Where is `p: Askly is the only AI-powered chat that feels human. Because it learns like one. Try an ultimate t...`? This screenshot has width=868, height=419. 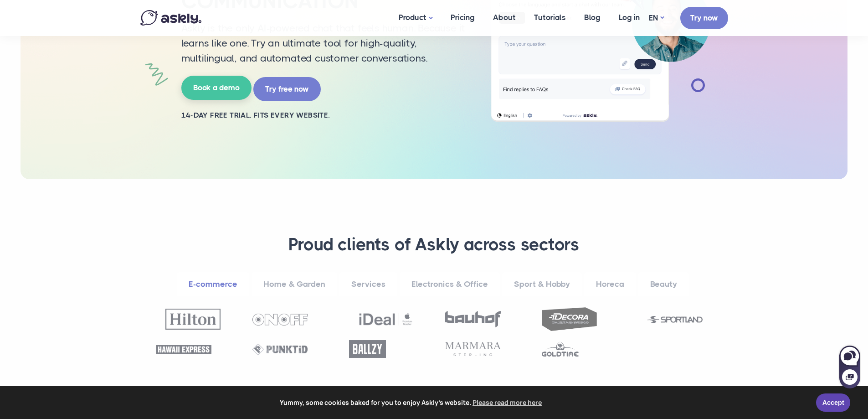 p: Askly is the only AI-powered chat that feels human. Because it learns like one. Try an ultimate t... is located at coordinates (325, 43).